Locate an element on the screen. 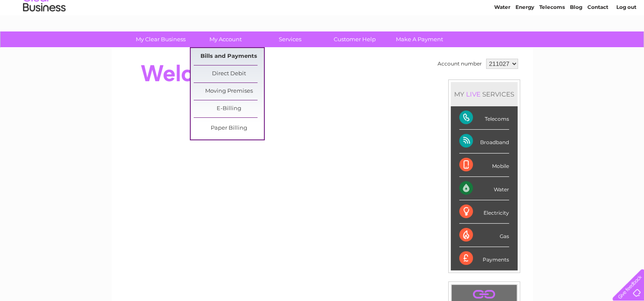  div: LIVE is located at coordinates (473, 94).